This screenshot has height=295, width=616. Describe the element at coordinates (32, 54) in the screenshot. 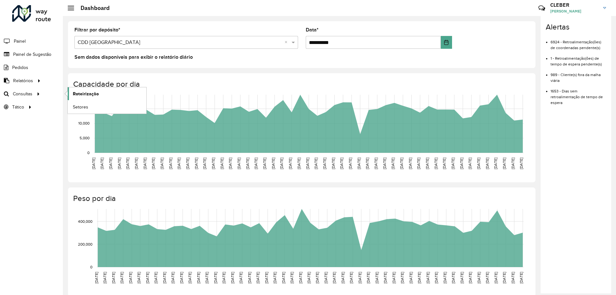

I see `span: Painel de Sugestão` at that location.